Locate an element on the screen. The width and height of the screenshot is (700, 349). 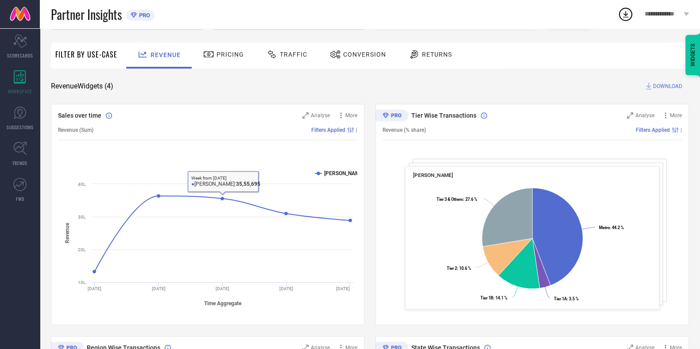
span: Revenue (% share) is located at coordinates (404, 130).